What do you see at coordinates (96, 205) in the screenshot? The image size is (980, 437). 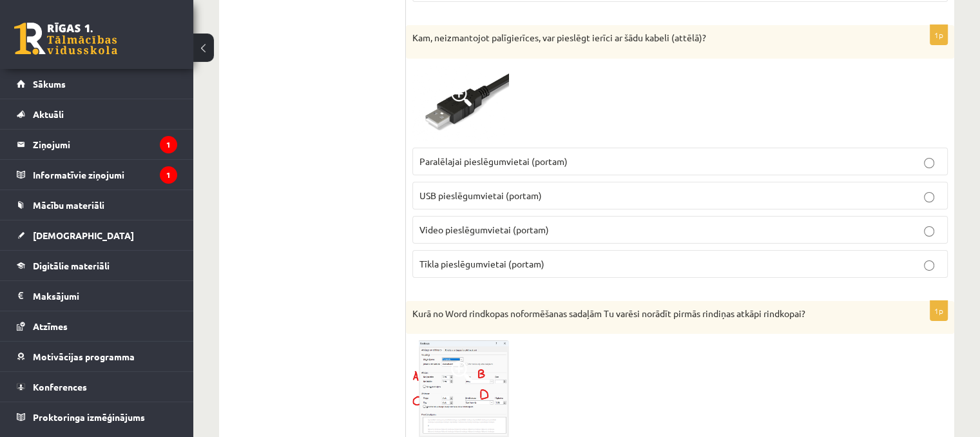 I see `a: Mācību materiāli` at bounding box center [96, 205].